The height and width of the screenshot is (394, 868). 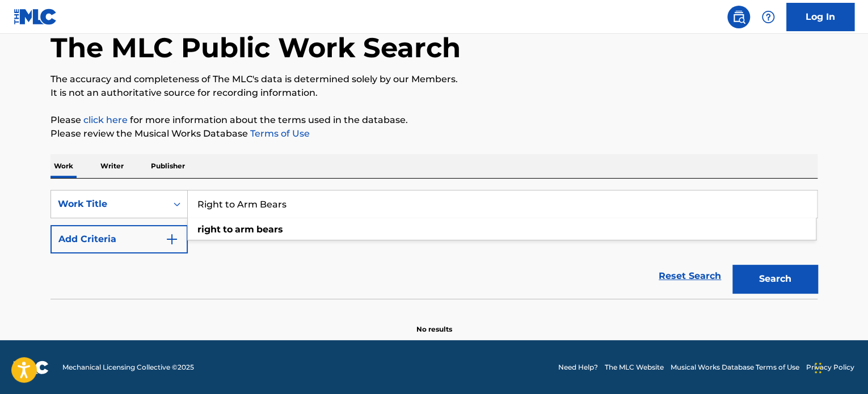 I want to click on p: It is not an authoritative source for recording information., so click(x=434, y=93).